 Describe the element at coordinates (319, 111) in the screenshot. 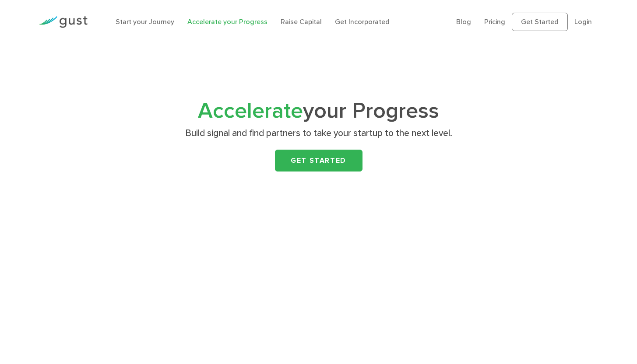

I see `h1: your Progress` at that location.